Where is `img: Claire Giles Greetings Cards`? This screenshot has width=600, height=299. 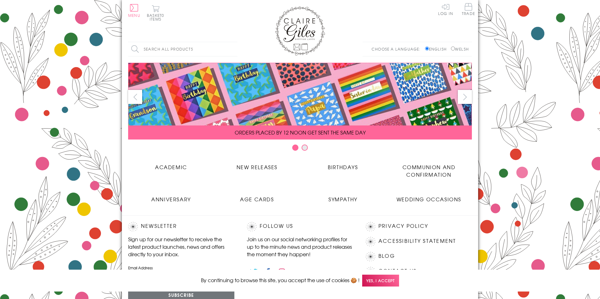 img: Claire Giles Greetings Cards is located at coordinates (300, 31).